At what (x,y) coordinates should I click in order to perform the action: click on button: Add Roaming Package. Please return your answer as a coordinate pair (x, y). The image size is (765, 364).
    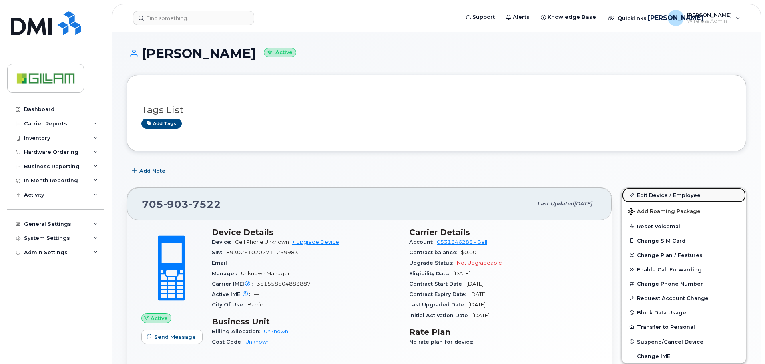
    Looking at the image, I should click on (683, 210).